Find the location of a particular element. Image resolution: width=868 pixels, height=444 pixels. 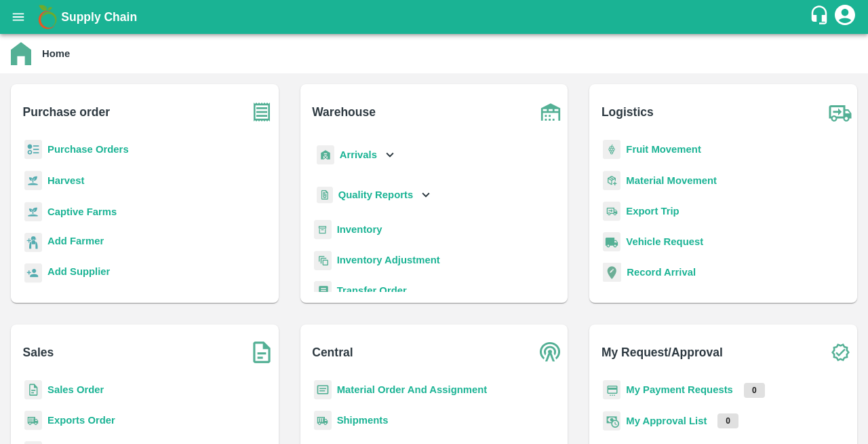

button: open drawer is located at coordinates (18, 17).